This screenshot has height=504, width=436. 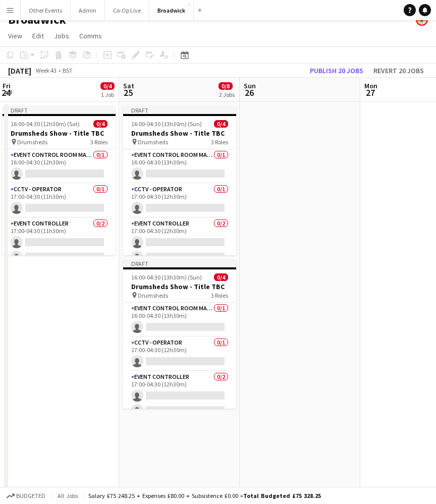 I want to click on span: 16:00-04:30 (12h30m) (Sat), so click(x=45, y=123).